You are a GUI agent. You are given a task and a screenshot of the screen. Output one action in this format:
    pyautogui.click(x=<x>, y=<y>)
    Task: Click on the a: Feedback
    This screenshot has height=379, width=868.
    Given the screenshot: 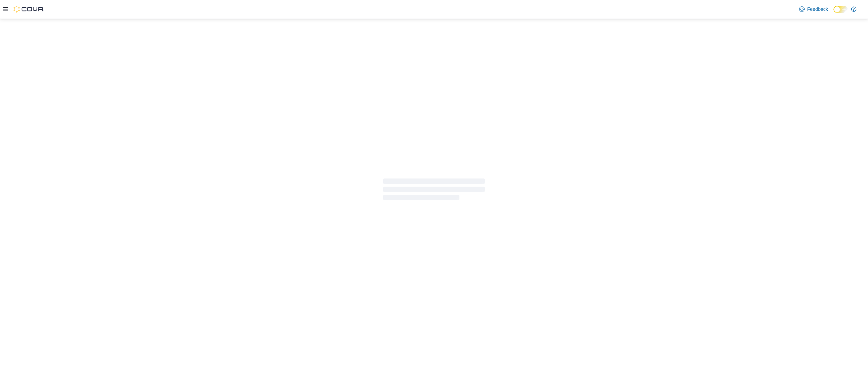 What is the action you would take?
    pyautogui.click(x=813, y=9)
    